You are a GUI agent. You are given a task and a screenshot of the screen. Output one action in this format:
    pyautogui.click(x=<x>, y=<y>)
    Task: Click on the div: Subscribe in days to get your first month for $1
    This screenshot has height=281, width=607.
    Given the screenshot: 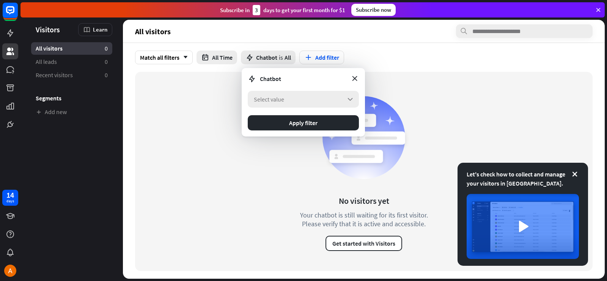 What is the action you would take?
    pyautogui.click(x=283, y=10)
    